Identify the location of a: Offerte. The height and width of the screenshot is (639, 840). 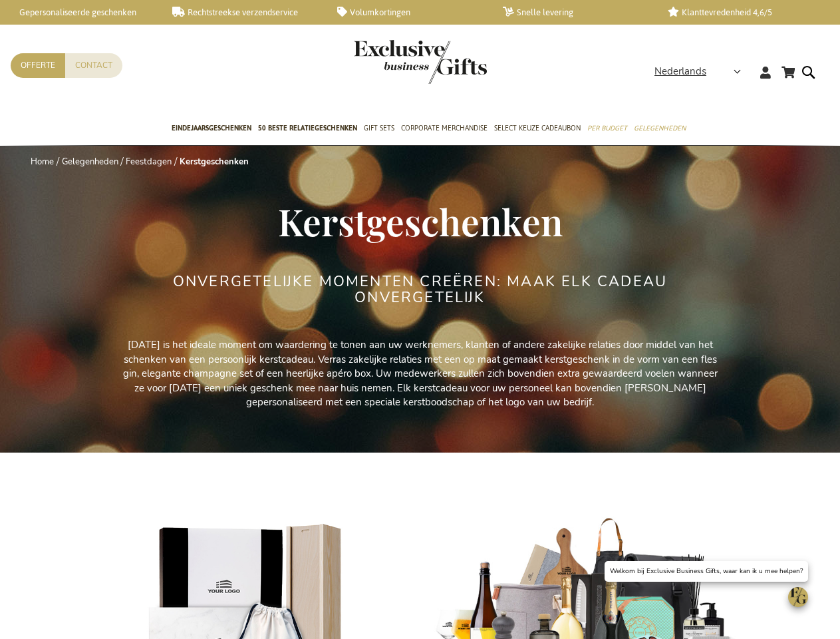
(38, 65).